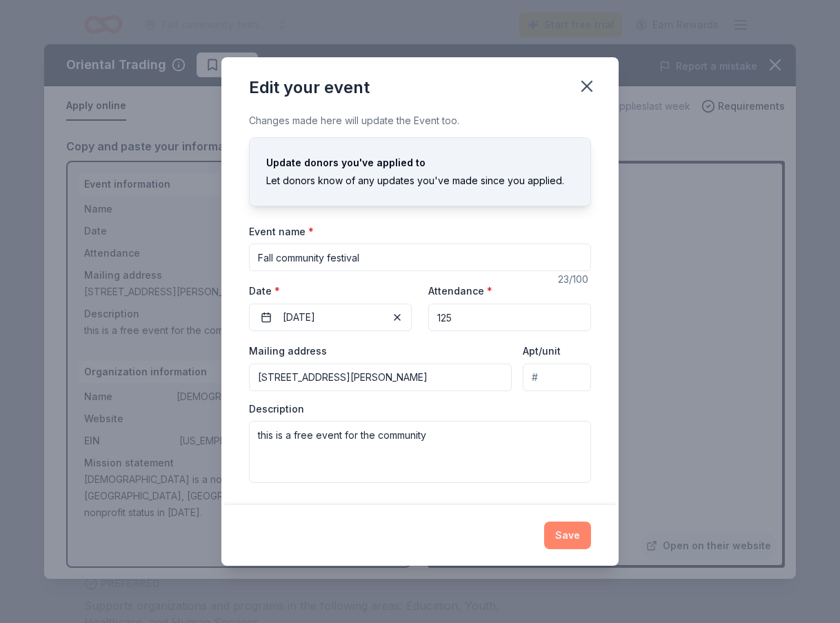 The width and height of the screenshot is (840, 623). Describe the element at coordinates (567, 535) in the screenshot. I see `button: Save` at that location.